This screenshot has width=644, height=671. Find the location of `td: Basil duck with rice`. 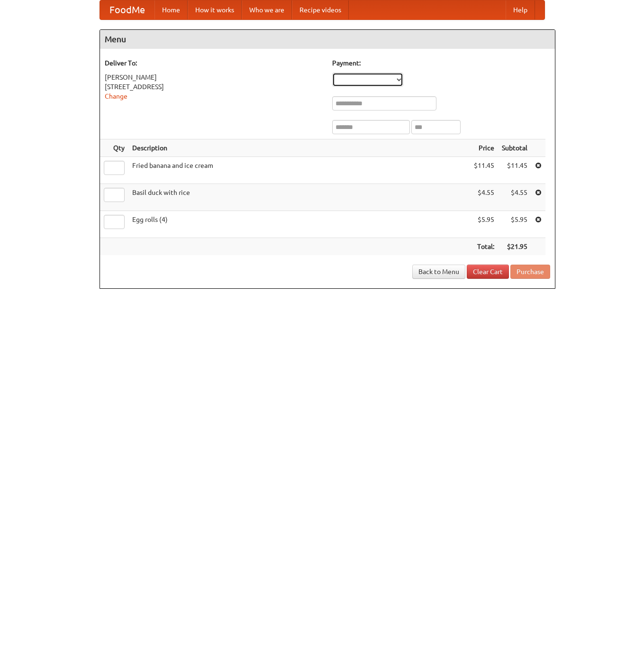

td: Basil duck with rice is located at coordinates (299, 198).